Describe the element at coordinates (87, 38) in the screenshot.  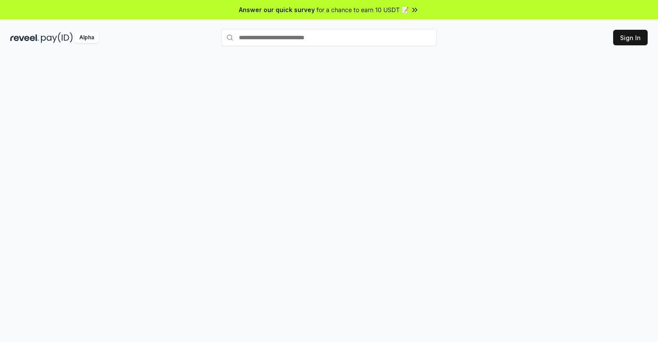
I see `div: Alpha` at that location.